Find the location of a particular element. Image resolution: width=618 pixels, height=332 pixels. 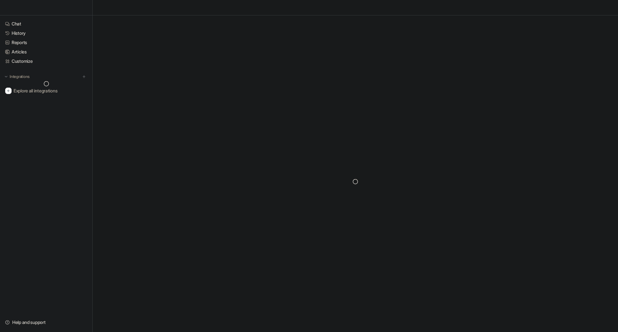

img: expand menu is located at coordinates (6, 77).